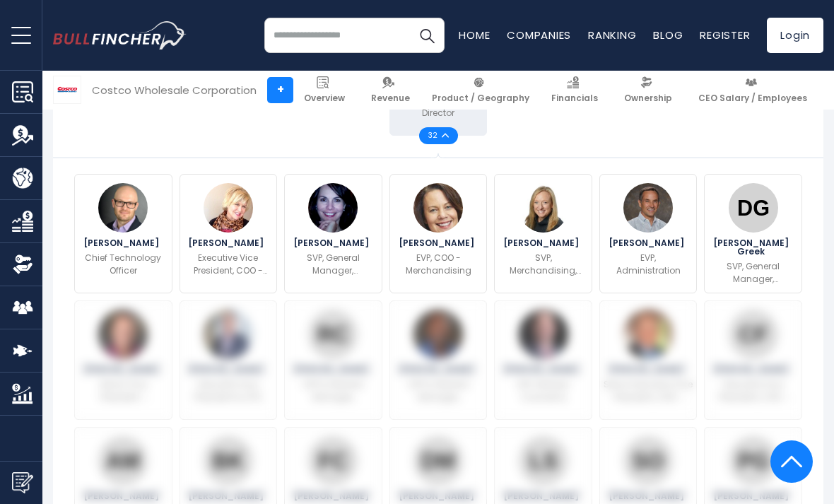 The width and height of the screenshot is (834, 504). Describe the element at coordinates (544, 461) in the screenshot. I see `img: Louie Silveira` at that location.